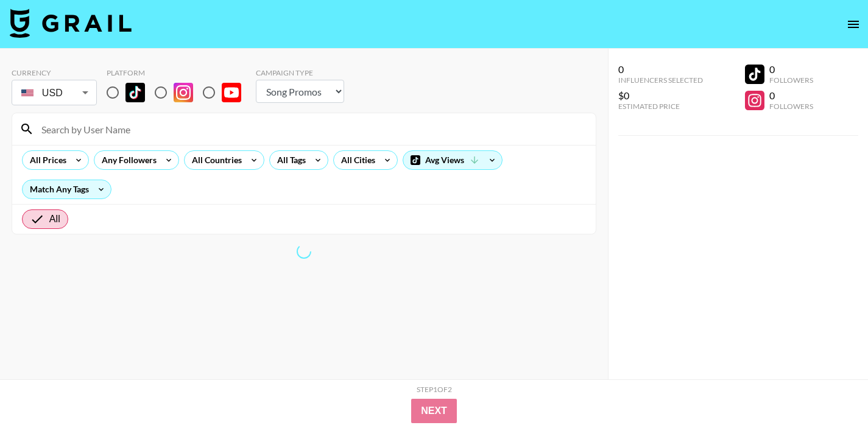  Describe the element at coordinates (54, 73) in the screenshot. I see `div: Currency` at that location.